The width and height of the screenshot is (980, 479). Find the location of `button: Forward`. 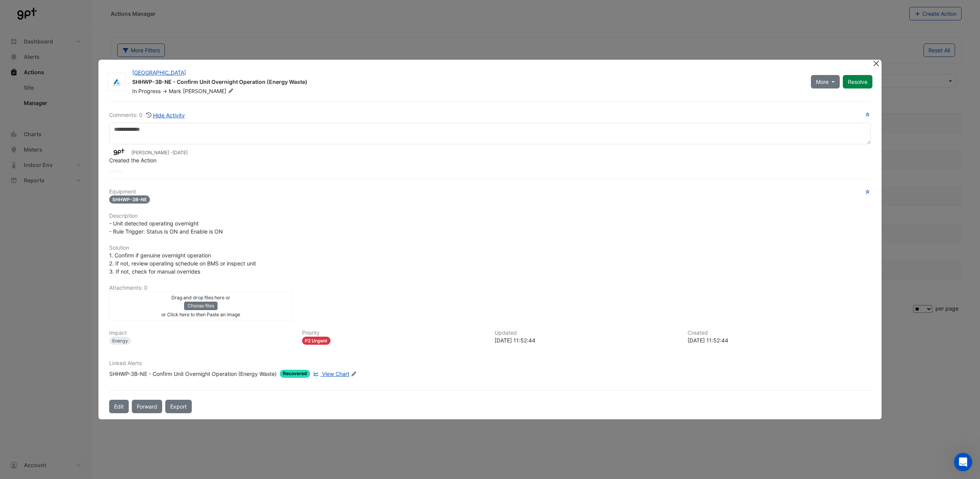

button: Forward is located at coordinates (147, 406).